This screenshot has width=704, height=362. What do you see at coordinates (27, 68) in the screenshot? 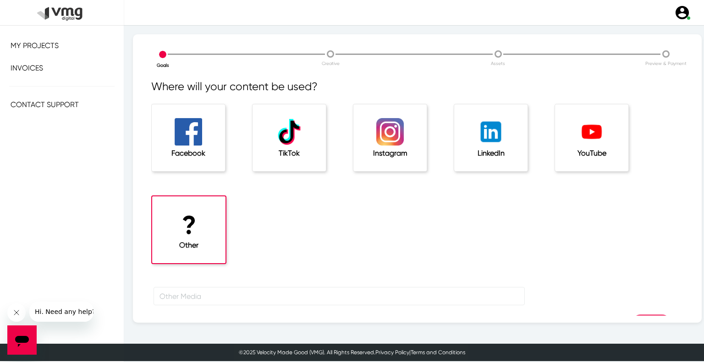
I see `span: Invoices` at bounding box center [27, 68].